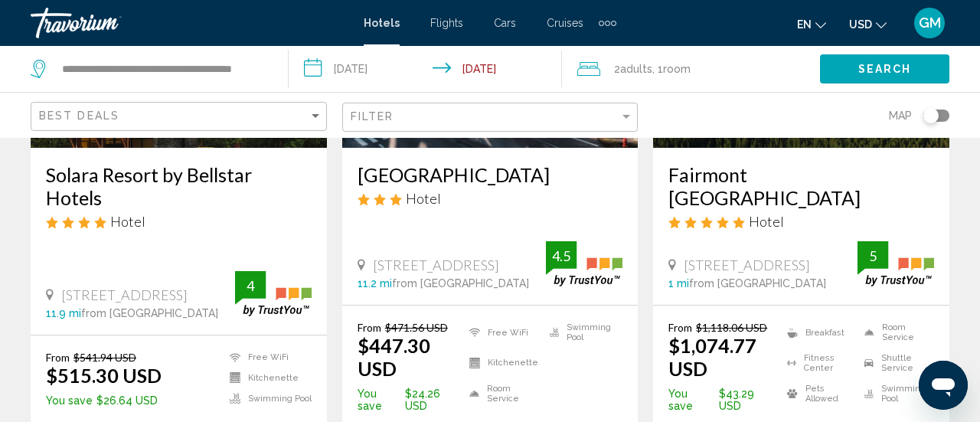  I want to click on p: $43.29 USD, so click(724, 399).